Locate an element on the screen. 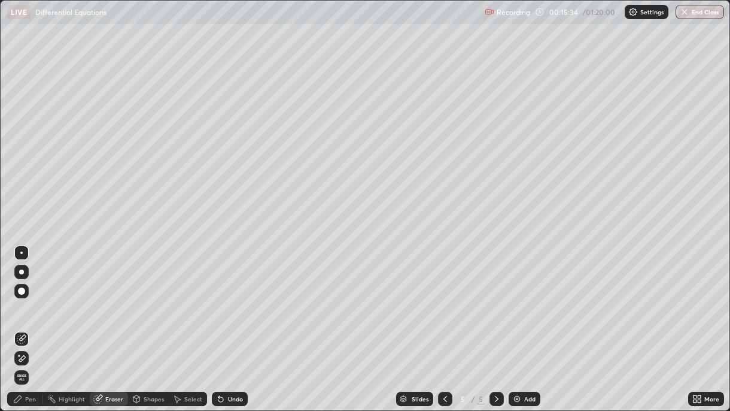 This screenshot has height=411, width=730. span: Erase all is located at coordinates (22, 377).